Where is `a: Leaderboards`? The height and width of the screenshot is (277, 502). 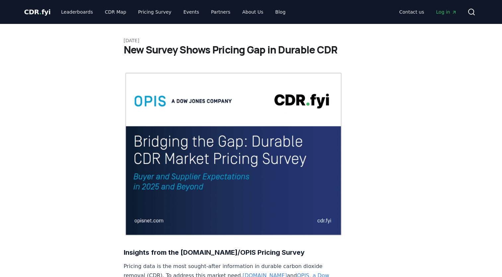 a: Leaderboards is located at coordinates (77, 12).